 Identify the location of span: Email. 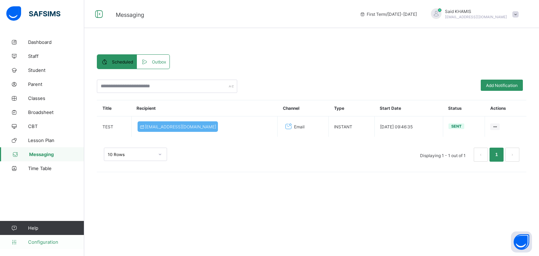
(299, 127).